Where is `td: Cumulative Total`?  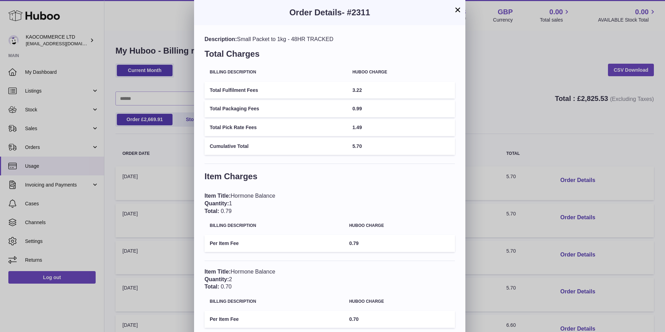
td: Cumulative Total is located at coordinates (276, 146).